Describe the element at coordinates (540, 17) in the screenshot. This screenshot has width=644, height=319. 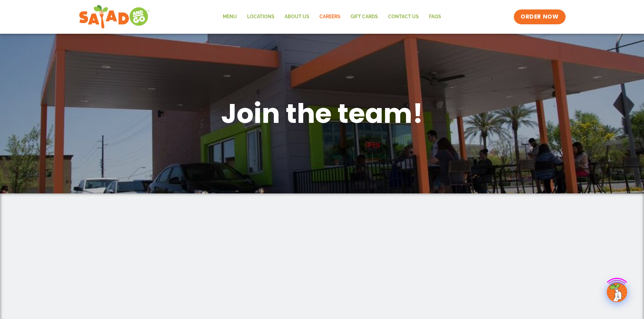
I see `span: ORDER NOW` at that location.